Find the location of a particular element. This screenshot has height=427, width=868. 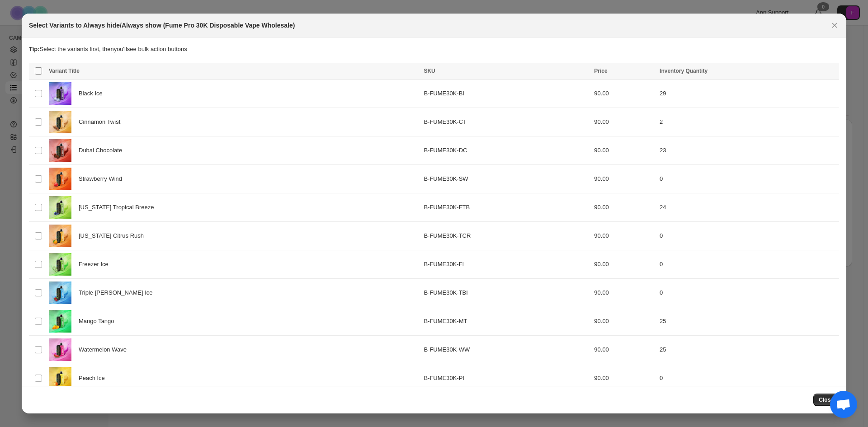

span: Black Ice is located at coordinates (93, 94).